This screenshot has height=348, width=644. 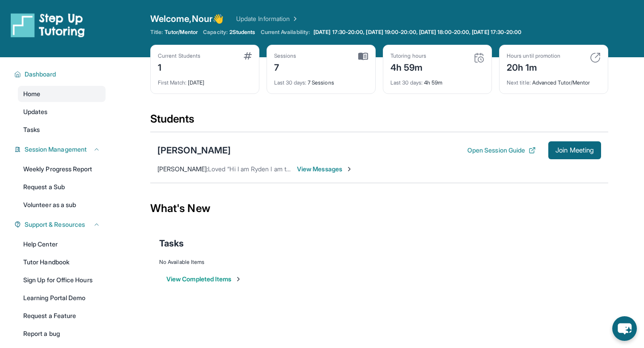 I want to click on span: Next title :, so click(x=519, y=82).